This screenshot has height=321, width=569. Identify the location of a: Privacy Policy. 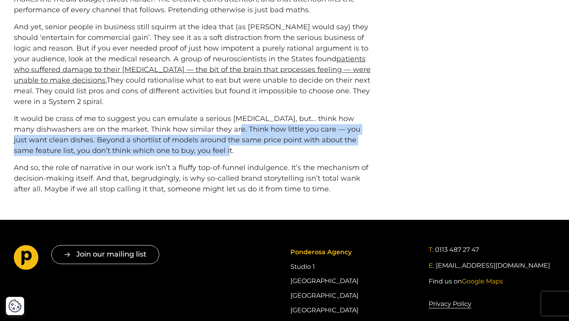
(450, 304).